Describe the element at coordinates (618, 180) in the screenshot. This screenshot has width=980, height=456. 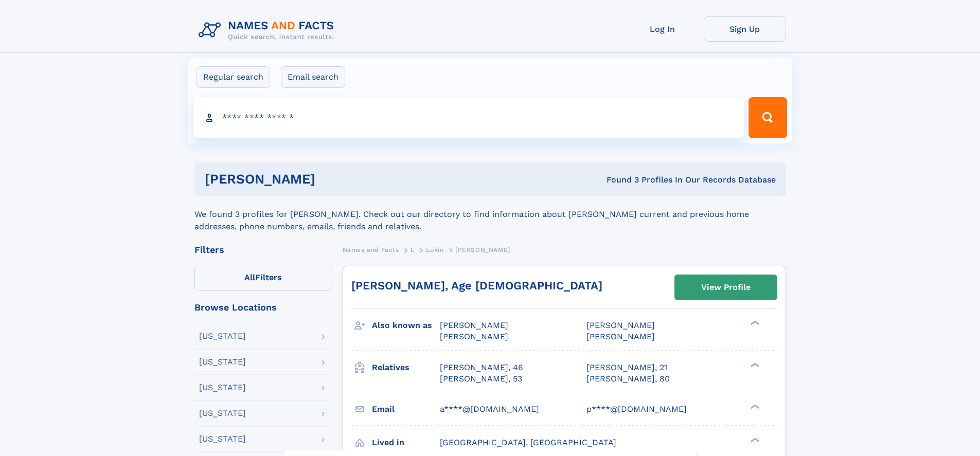
I see `div: Found 3 Profiles In Our Records Database` at that location.